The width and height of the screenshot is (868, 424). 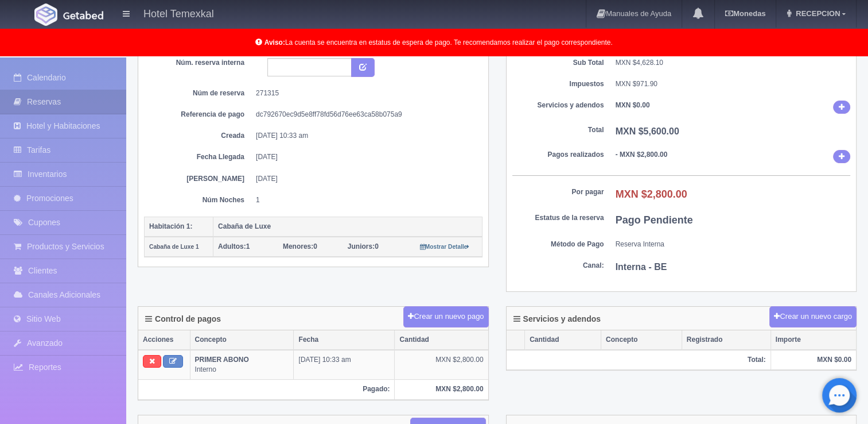 What do you see at coordinates (361, 246) in the screenshot?
I see `strong: Juniors:` at bounding box center [361, 246].